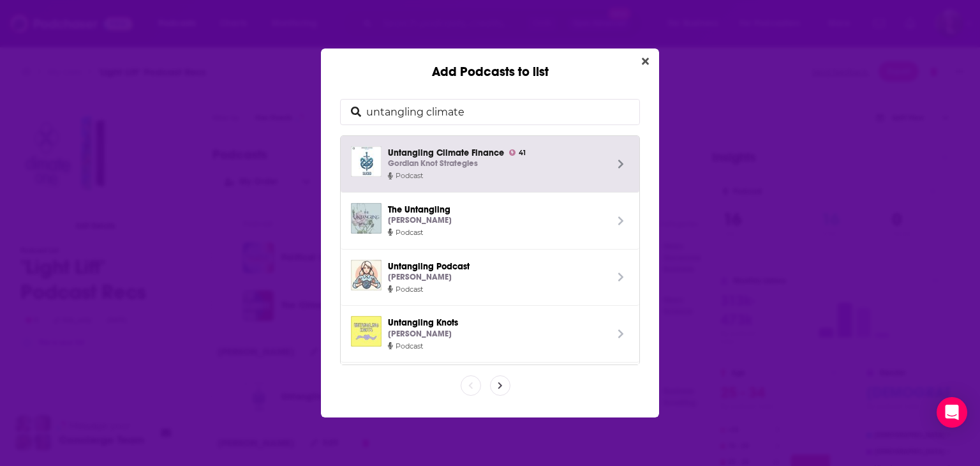 The image size is (980, 466). I want to click on img: Untangling Climate Finance, so click(366, 162).